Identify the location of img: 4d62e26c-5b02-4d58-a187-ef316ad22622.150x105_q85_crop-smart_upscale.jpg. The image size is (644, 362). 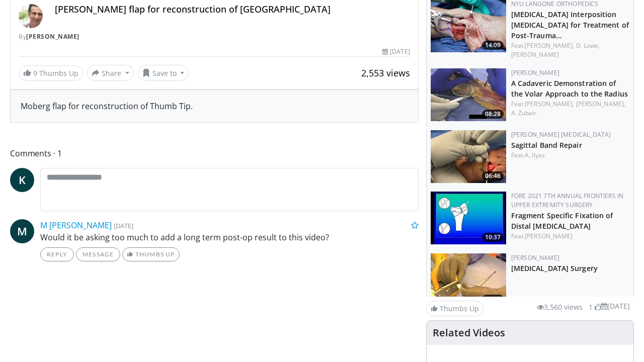
(468, 280).